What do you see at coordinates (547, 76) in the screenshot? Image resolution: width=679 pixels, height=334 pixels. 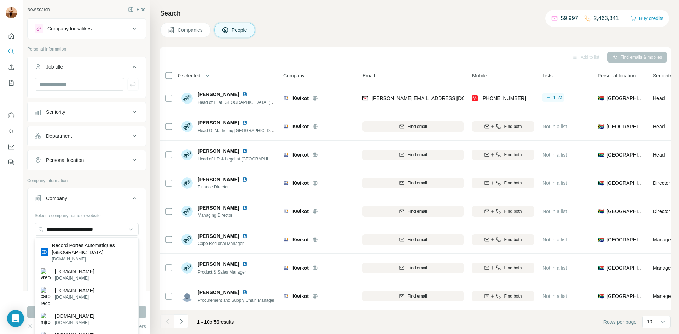 I see `span: Lists` at bounding box center [547, 76].